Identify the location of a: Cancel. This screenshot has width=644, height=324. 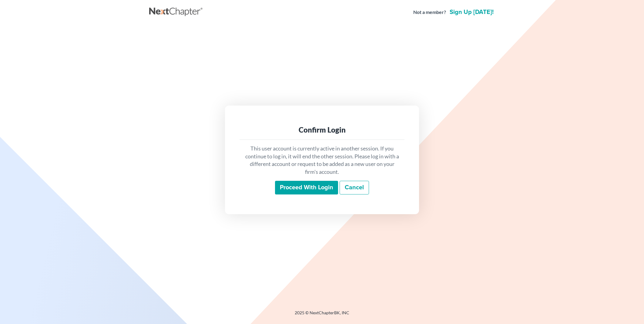
(354, 188).